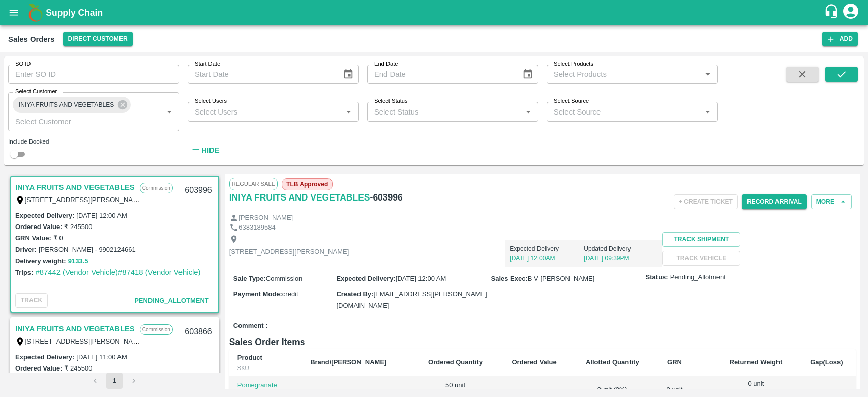 This screenshot has height=397, width=868. Describe the element at coordinates (198, 190) in the screenshot. I see `div: 603996` at that location.